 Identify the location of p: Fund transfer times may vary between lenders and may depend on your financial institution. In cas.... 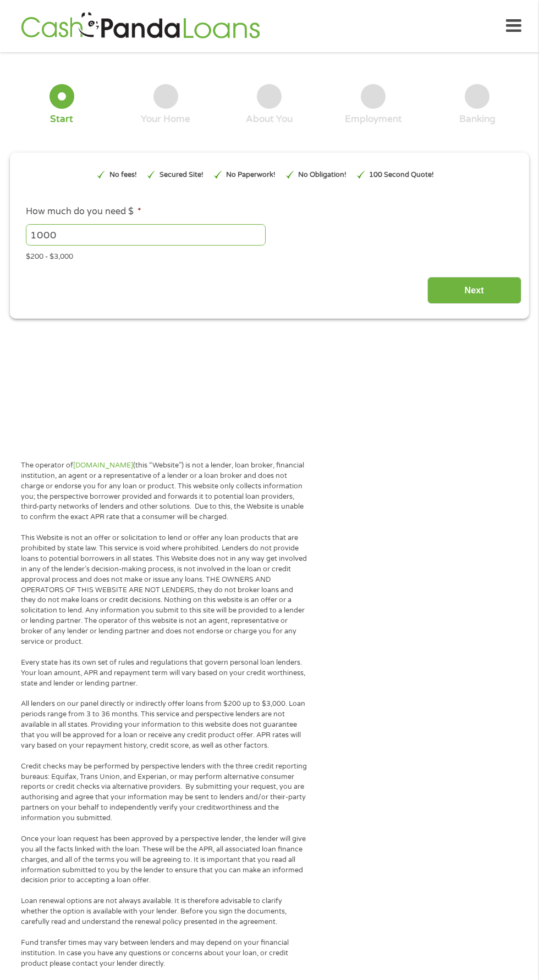
(164, 953).